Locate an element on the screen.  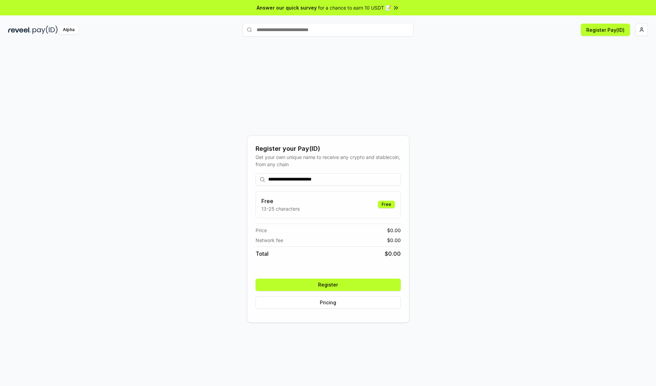
span: Answer our quick survey is located at coordinates (287, 8).